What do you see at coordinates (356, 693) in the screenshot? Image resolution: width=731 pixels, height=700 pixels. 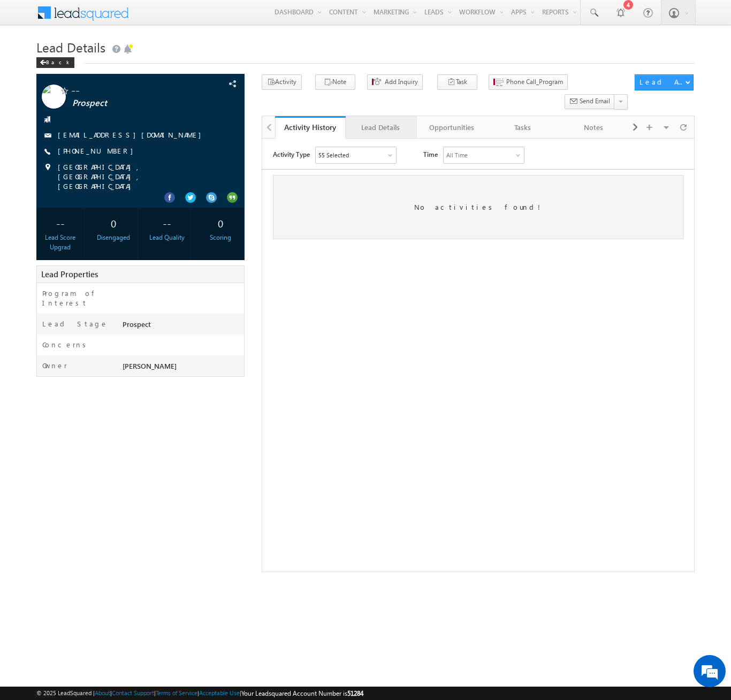 I see `span: 51284` at bounding box center [356, 693].